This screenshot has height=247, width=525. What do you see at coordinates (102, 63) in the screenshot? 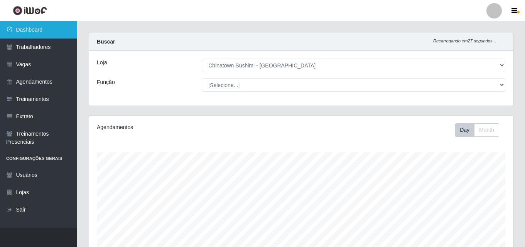
I see `label: Loja` at bounding box center [102, 63].